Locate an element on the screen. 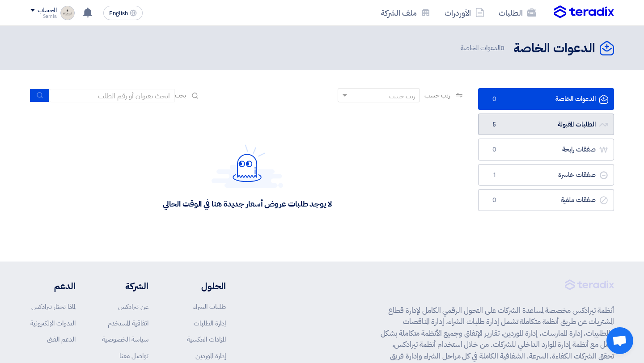 This screenshot has height=363, width=644. input: ابحث بعنوان أو رقم الطلب is located at coordinates (112, 96).